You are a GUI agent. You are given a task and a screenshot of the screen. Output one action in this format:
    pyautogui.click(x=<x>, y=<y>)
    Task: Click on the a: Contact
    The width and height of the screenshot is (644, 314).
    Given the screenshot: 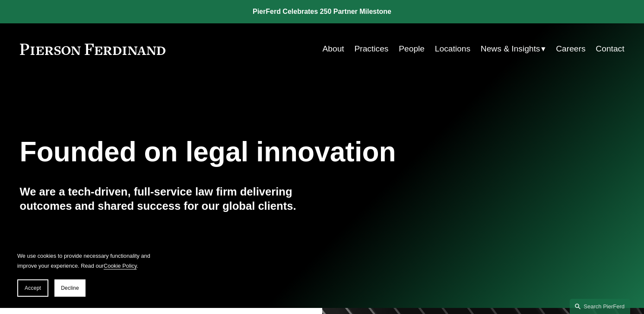 What is the action you would take?
    pyautogui.click(x=610, y=49)
    